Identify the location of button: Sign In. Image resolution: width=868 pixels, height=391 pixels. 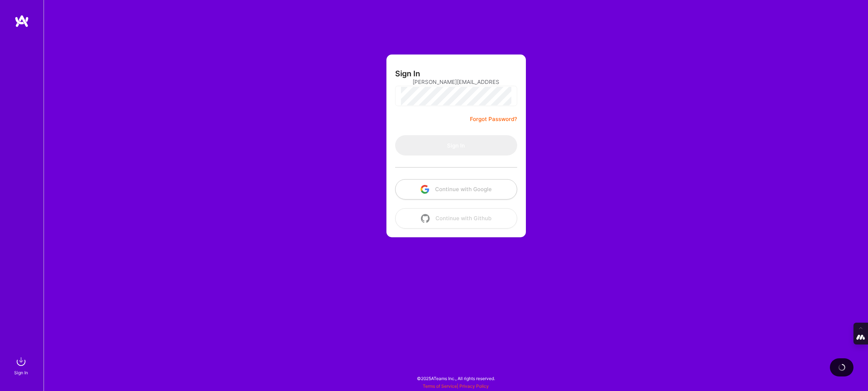
(457, 146).